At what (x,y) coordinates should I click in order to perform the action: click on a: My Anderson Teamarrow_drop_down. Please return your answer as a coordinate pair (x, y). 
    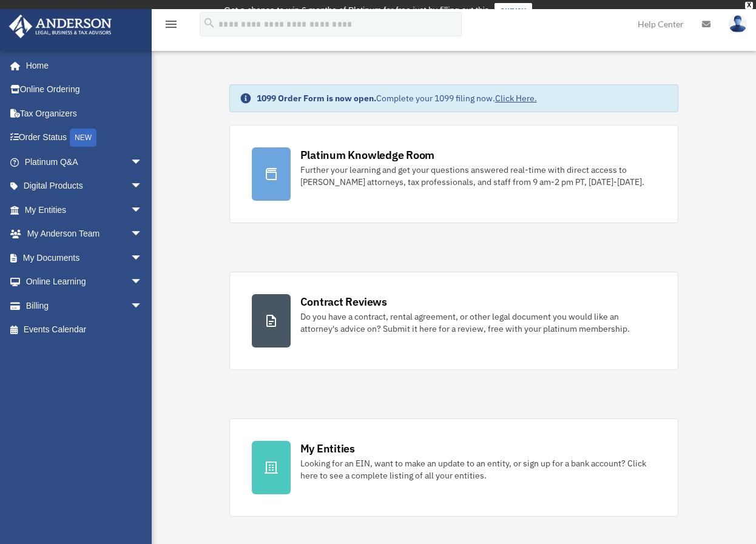
    Looking at the image, I should click on (85, 234).